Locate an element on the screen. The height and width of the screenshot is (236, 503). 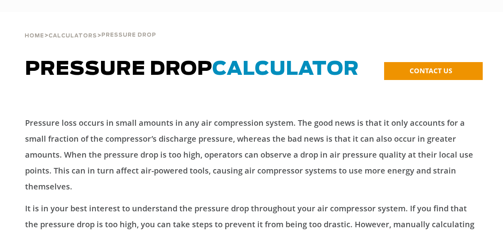
a: Calculators is located at coordinates (73, 35).